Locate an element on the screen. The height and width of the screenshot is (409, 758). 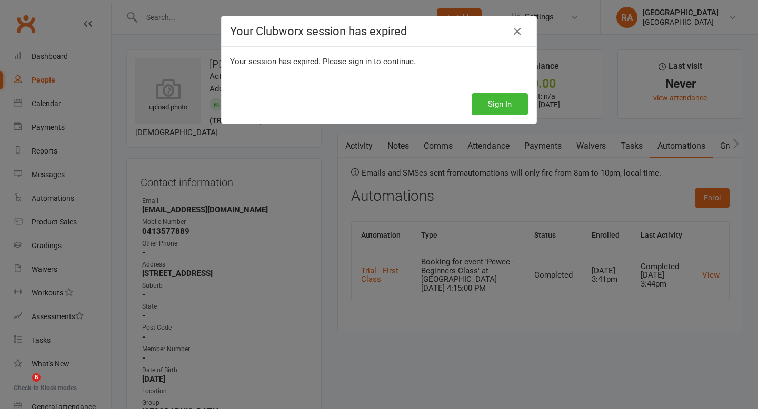
button: Sign In is located at coordinates (499, 104).